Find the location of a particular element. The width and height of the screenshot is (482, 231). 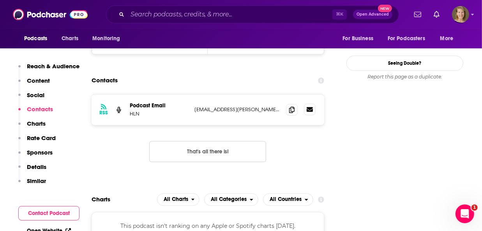

button: Sponsors is located at coordinates (35, 155).